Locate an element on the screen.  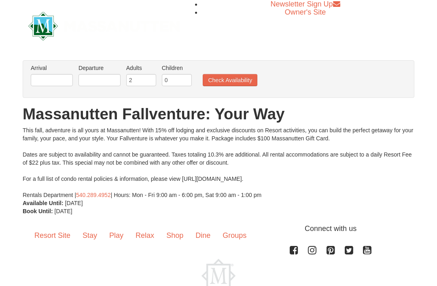
a: Dine is located at coordinates (203, 236).